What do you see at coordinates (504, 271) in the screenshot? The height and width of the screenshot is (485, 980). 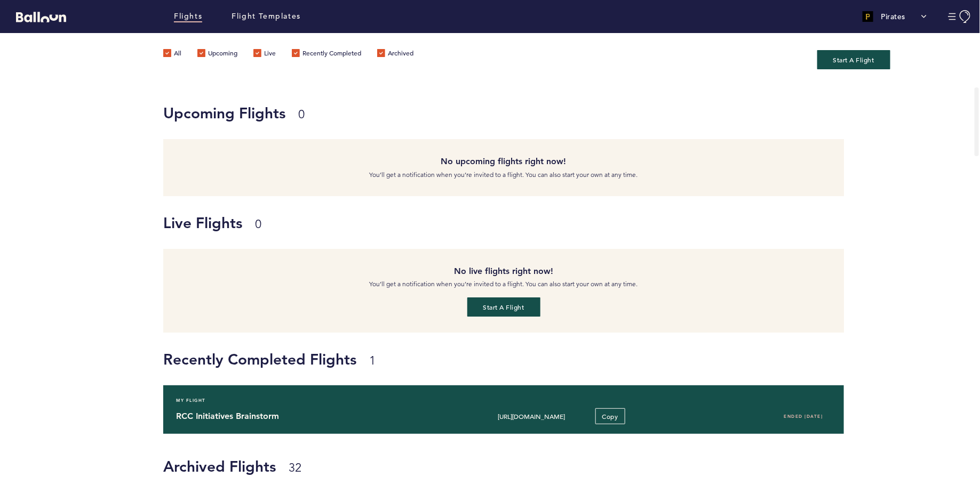 I see `h4: No live flights right now!` at bounding box center [504, 271].